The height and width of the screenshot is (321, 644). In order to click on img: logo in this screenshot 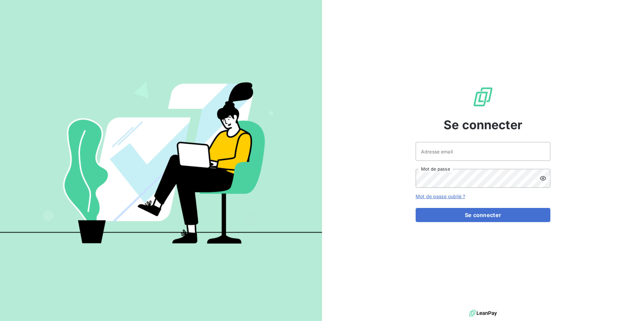, I will do `click(483, 313)`.